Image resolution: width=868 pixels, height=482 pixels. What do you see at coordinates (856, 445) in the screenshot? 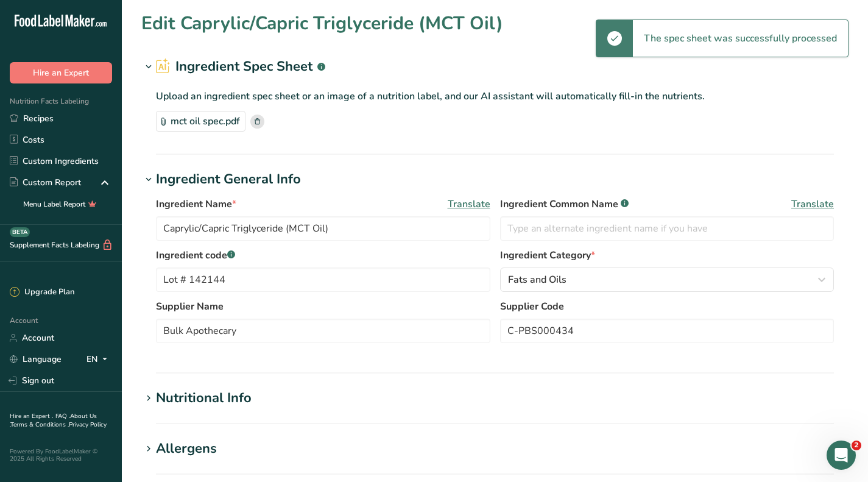
I see `span: 2` at bounding box center [856, 445].